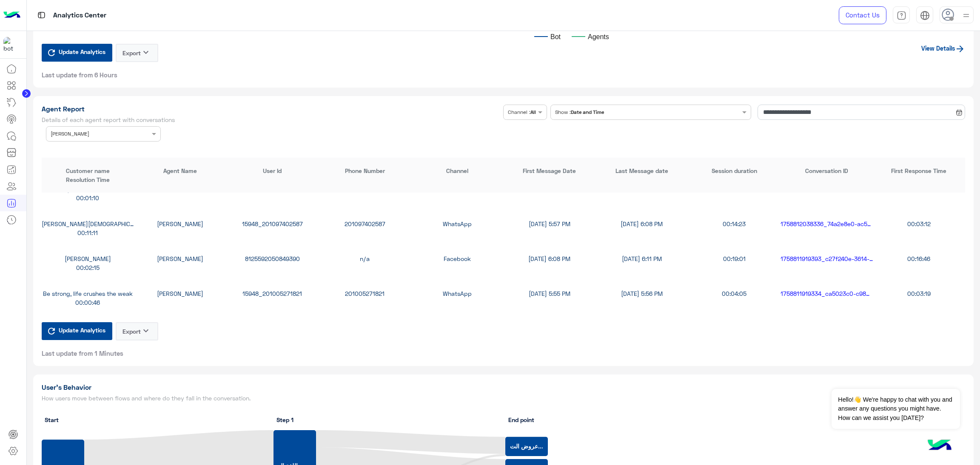 The width and height of the screenshot is (980, 465). What do you see at coordinates (734, 223) in the screenshot?
I see `div: 00:14:23` at bounding box center [734, 223].